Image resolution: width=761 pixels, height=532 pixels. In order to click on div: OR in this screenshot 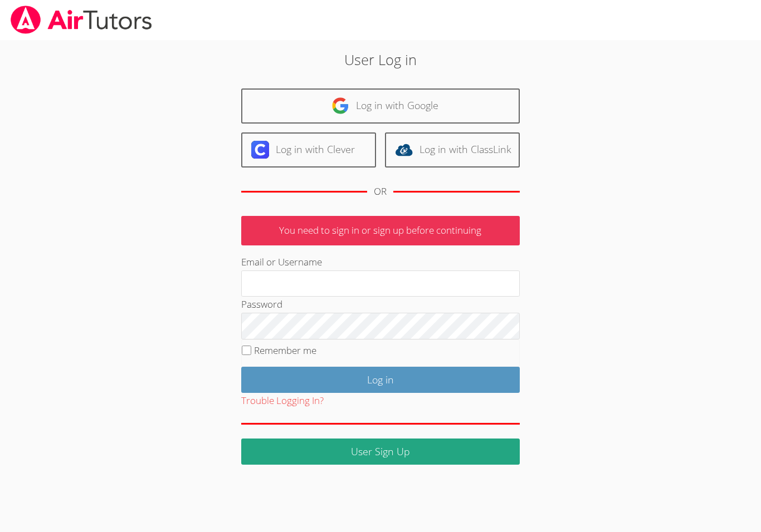, I will do `click(380, 192)`.